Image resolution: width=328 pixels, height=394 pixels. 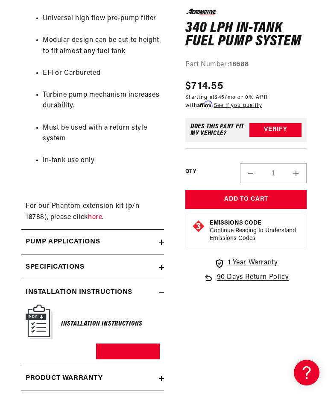 What do you see at coordinates (191, 171) in the screenshot?
I see `label: QTY` at bounding box center [191, 171].